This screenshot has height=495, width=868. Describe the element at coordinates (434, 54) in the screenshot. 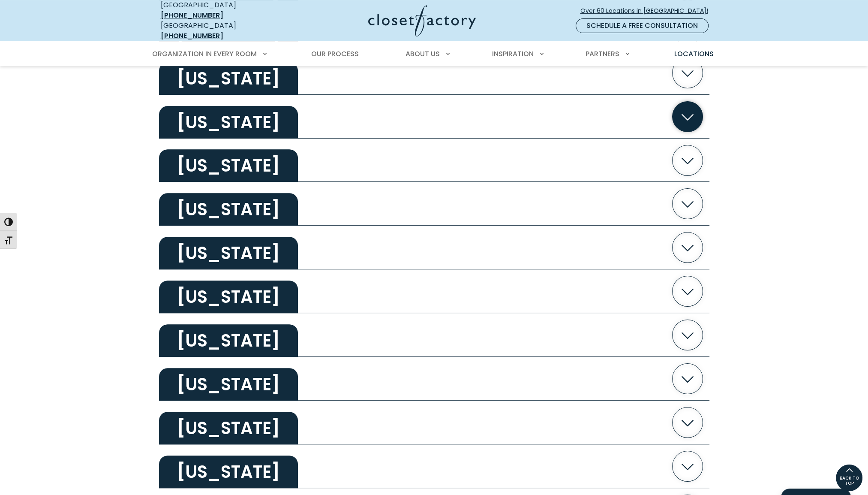

I see `nav: Primary Menu` at that location.